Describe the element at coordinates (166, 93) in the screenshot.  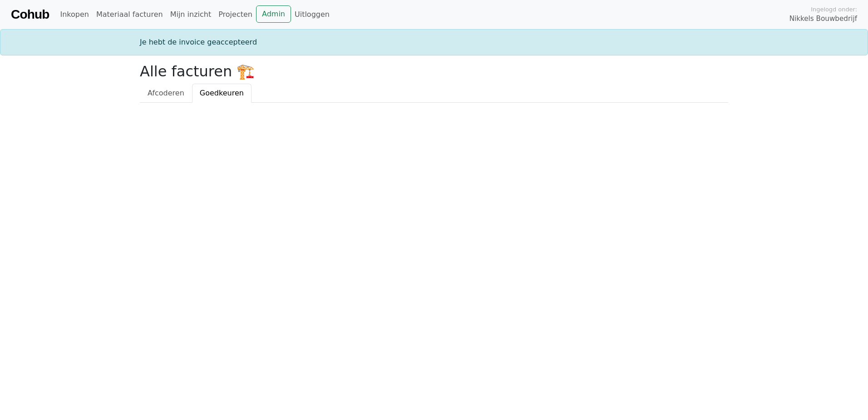
I see `a: Afcoderen` at that location.